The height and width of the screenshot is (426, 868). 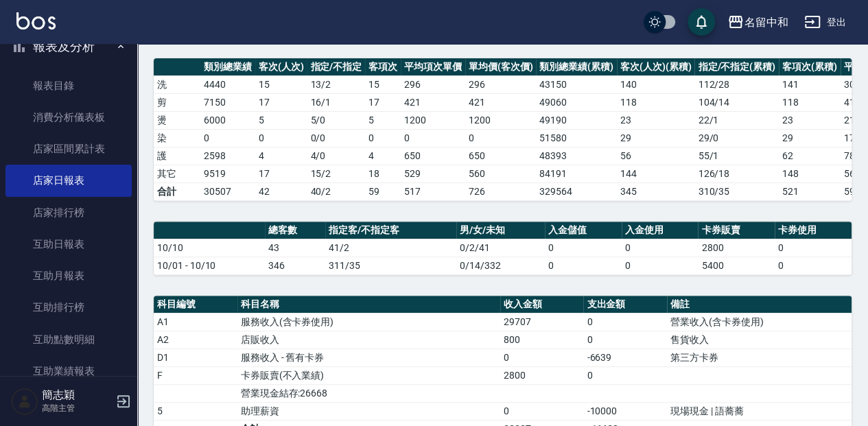 I want to click on p: 高階主管, so click(x=77, y=408).